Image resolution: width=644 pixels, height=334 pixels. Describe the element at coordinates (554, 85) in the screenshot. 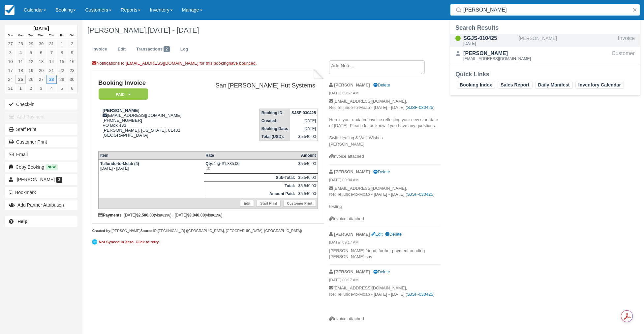

I see `a: Daily Manifest` at that location.